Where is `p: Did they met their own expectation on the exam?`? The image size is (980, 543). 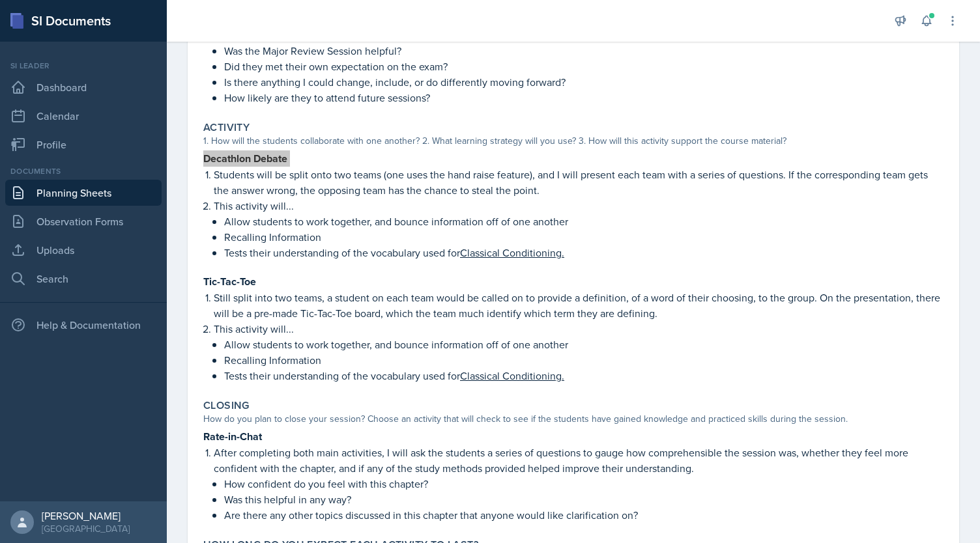
p: Did they met their own expectation on the exam? is located at coordinates (583, 66).